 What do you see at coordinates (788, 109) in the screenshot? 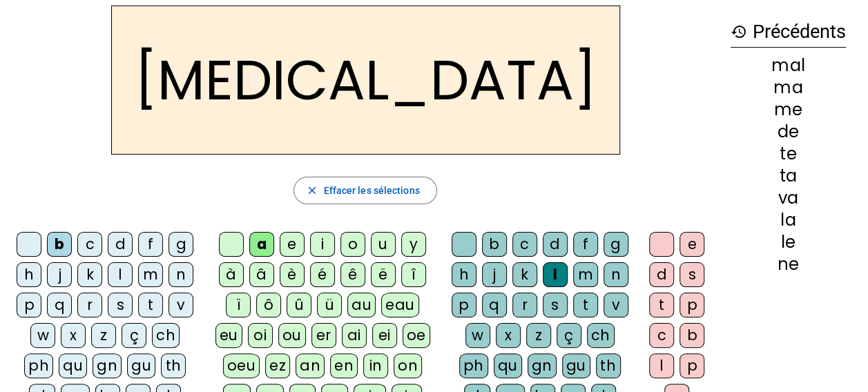
I see `div: me` at bounding box center [788, 109].